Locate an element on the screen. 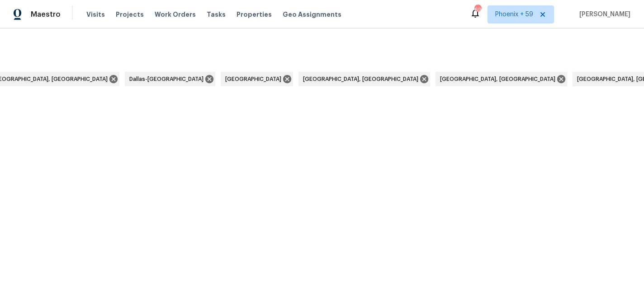 The height and width of the screenshot is (306, 644). span: Projects is located at coordinates (130, 14).